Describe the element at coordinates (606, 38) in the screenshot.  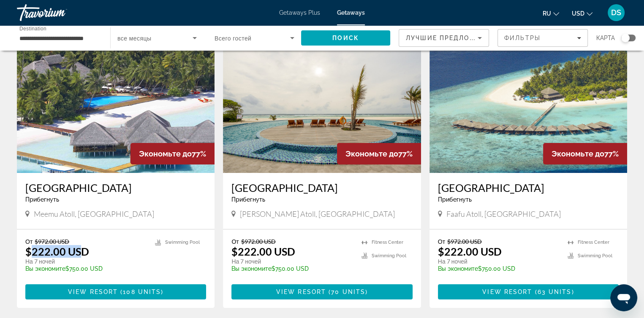
I see `span: карта` at that location.